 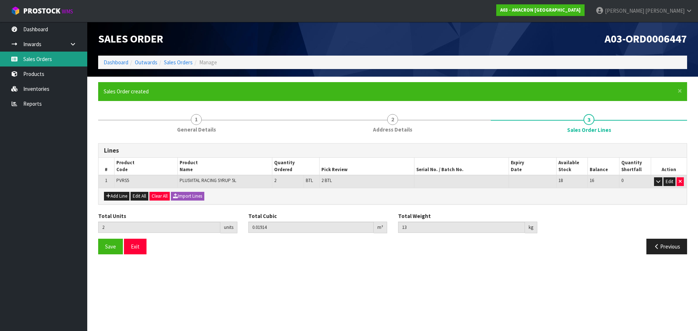 I want to click on th: Action, so click(x=669, y=167).